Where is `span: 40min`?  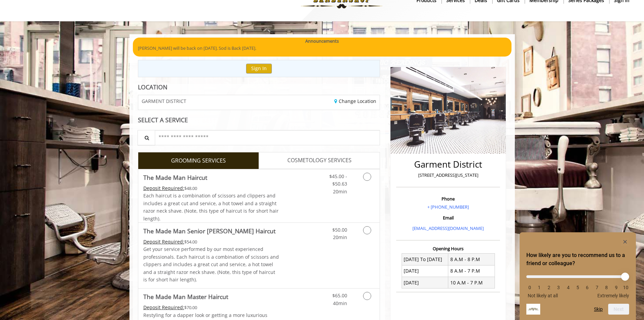 span: 40min is located at coordinates (340, 303).